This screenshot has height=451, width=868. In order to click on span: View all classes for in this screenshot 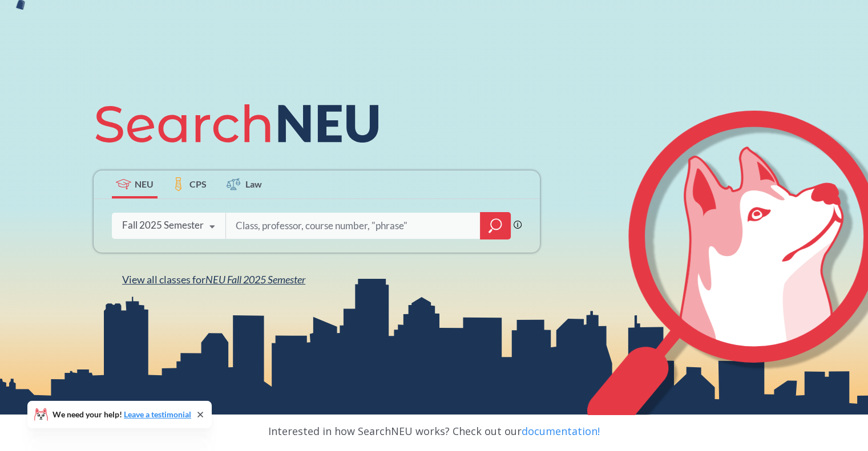, I will do `click(213, 279)`.